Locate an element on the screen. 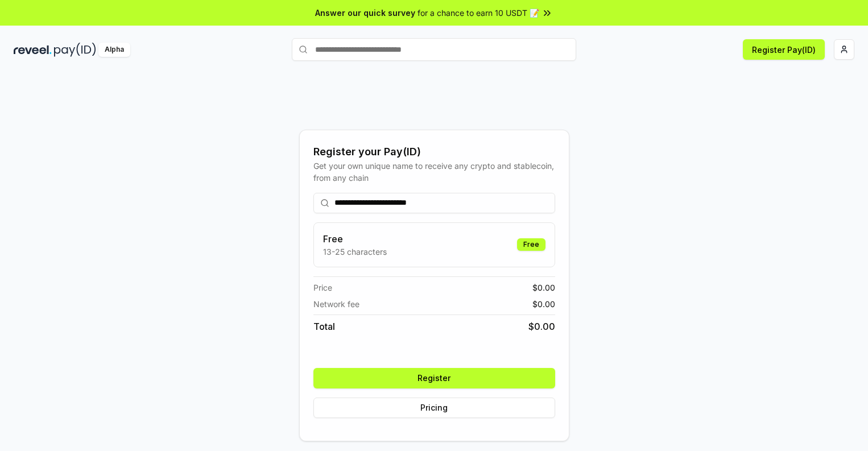  span: Total is located at coordinates (324, 327).